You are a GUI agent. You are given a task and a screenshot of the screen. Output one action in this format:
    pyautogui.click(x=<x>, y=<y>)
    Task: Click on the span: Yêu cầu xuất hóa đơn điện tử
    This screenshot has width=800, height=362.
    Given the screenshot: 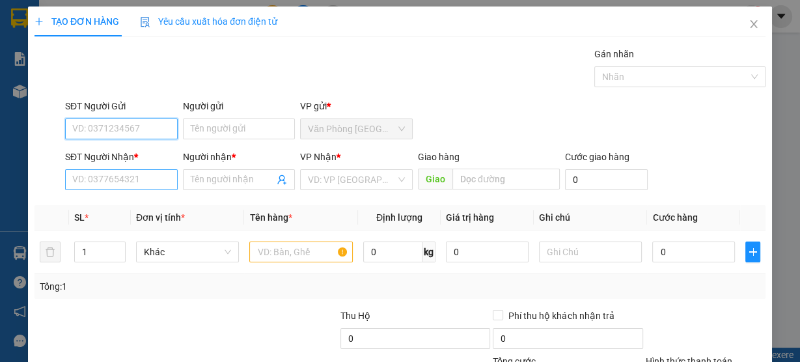 What is the action you would take?
    pyautogui.click(x=208, y=21)
    